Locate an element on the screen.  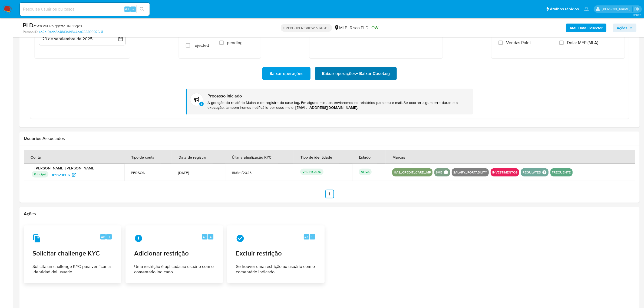
span: Risco PLD: is located at coordinates (364, 28).